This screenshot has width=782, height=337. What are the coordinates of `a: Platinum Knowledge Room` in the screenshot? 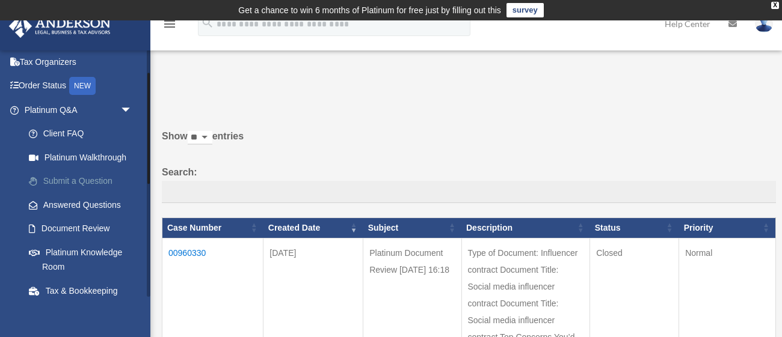 It's located at (84, 260).